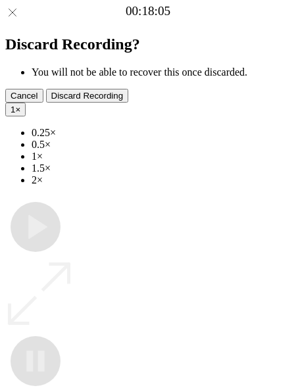 The image size is (296, 392). Describe the element at coordinates (161, 72) in the screenshot. I see `li: You will not be able to recover this once discarded.` at that location.